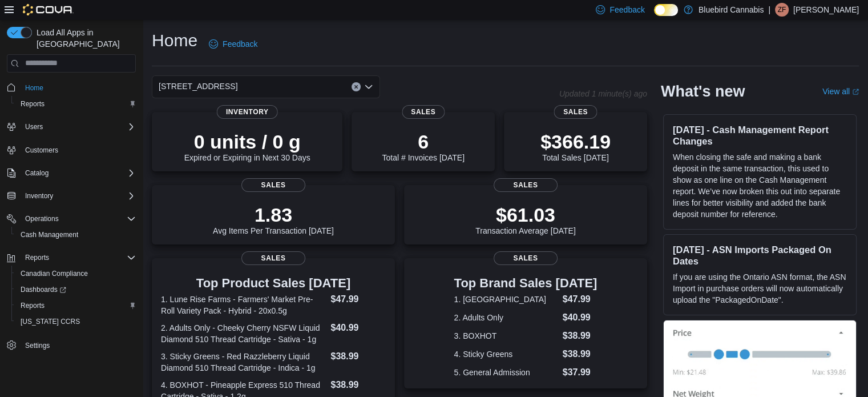 Image resolution: width=868 pixels, height=397 pixels. I want to click on a: Cash Management, so click(49, 234).